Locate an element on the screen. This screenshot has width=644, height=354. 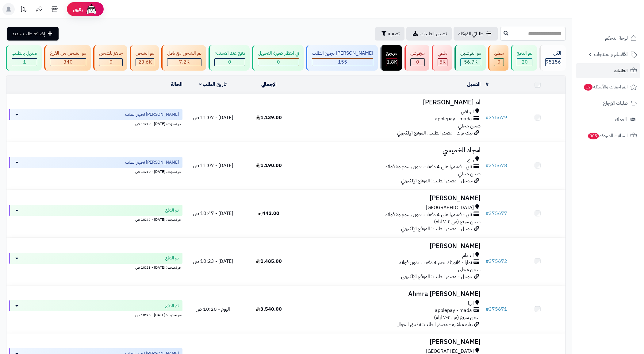
a: #375679 is located at coordinates (497, 118).